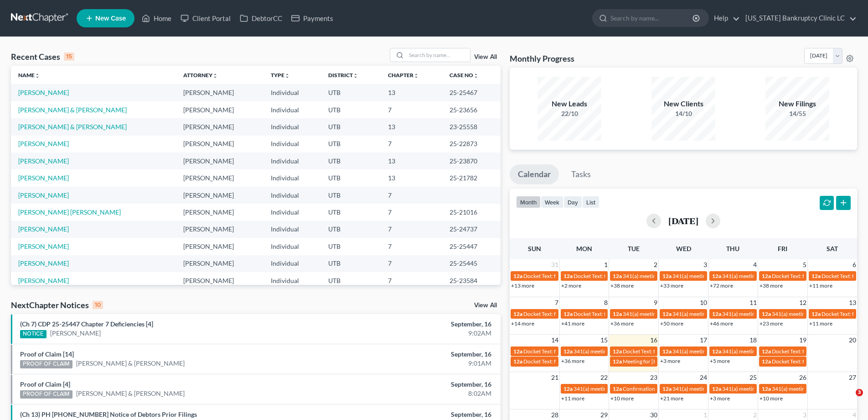 This screenshot has height=420, width=868. Describe the element at coordinates (261, 18) in the screenshot. I see `a: DebtorCC` at that location.